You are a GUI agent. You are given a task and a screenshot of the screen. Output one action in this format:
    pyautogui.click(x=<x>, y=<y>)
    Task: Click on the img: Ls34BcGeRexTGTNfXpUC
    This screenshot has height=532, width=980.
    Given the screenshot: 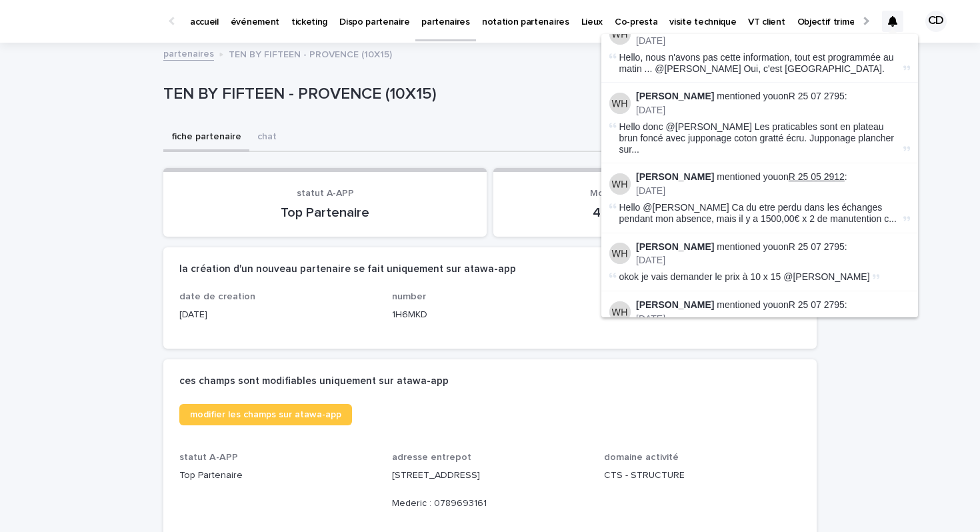 What is the action you would take?
    pyautogui.click(x=91, y=22)
    